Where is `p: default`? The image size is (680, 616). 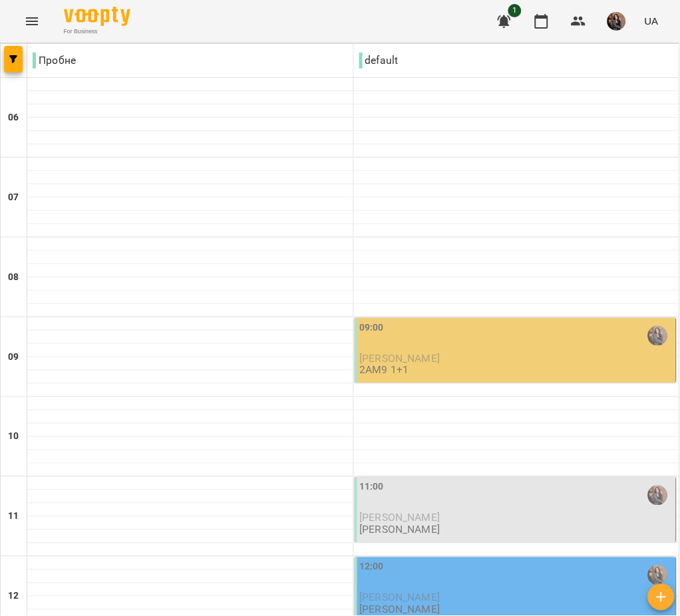 p: default is located at coordinates (379, 60).